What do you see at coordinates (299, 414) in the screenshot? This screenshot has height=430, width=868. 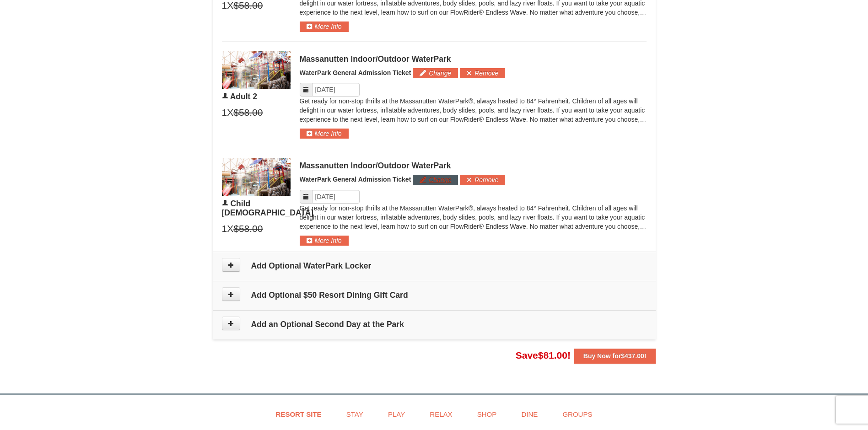 I see `a: Resort Site` at bounding box center [299, 414].